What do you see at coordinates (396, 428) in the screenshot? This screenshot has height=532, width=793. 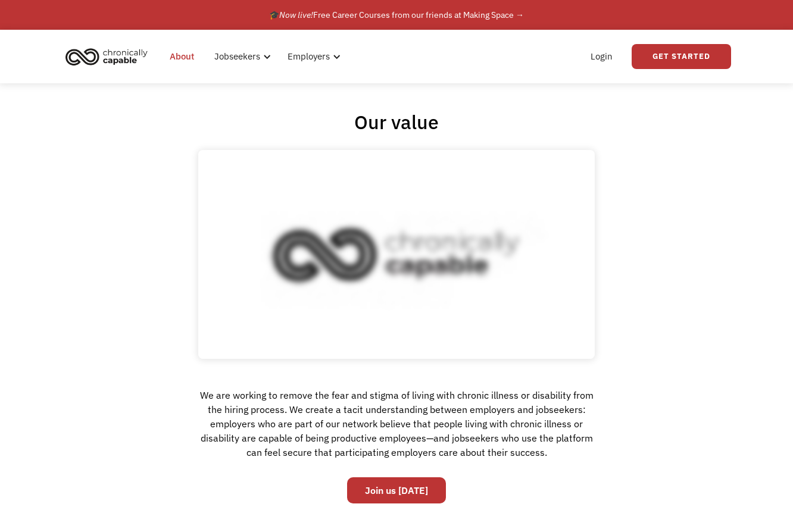 I see `div: We are working to remove the fear and stigma of living with chronic illness or disability from th...` at bounding box center [396, 428].